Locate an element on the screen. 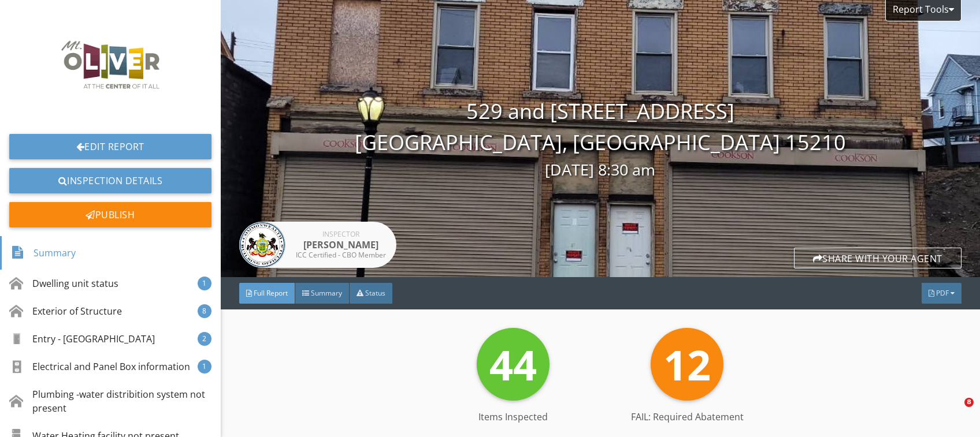 The height and width of the screenshot is (437, 980). span: Status is located at coordinates (375, 292).